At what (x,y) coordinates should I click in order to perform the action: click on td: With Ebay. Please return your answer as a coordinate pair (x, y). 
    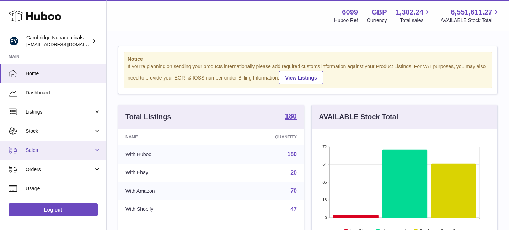
    Looking at the image, I should click on (169, 173).